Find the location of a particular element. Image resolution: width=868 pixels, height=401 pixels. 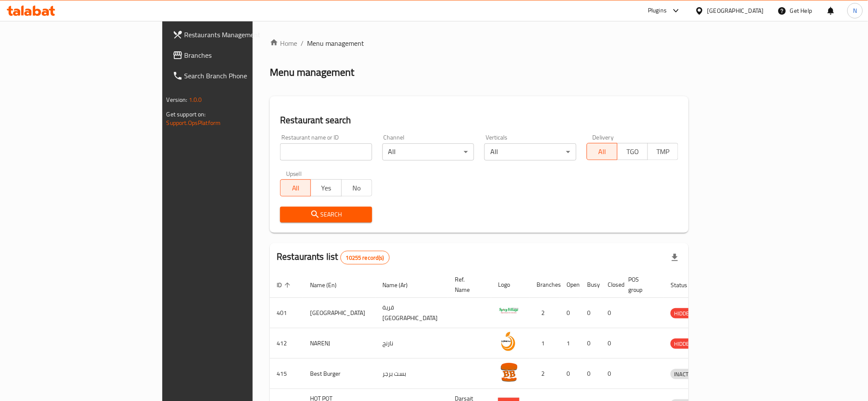

td: نارنج is located at coordinates (412, 343).